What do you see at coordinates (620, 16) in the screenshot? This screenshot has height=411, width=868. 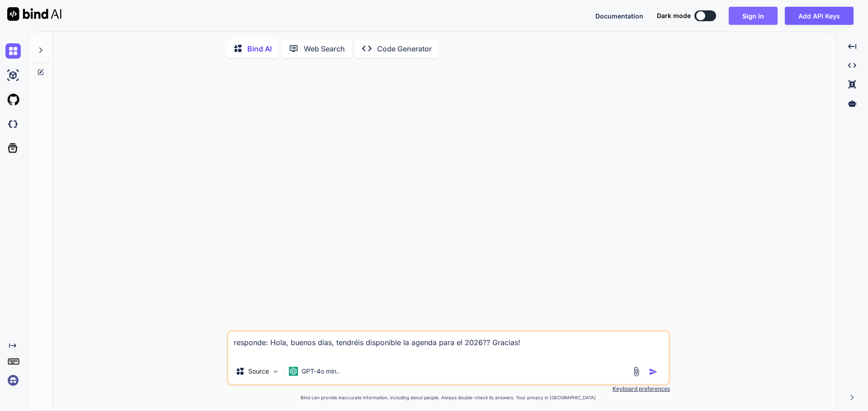 I see `span: Documentation` at bounding box center [620, 16].